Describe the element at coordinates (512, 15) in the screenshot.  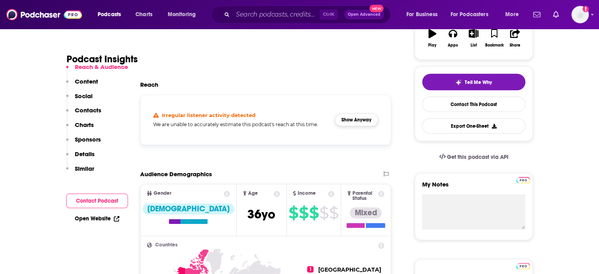
I see `span: More` at that location.